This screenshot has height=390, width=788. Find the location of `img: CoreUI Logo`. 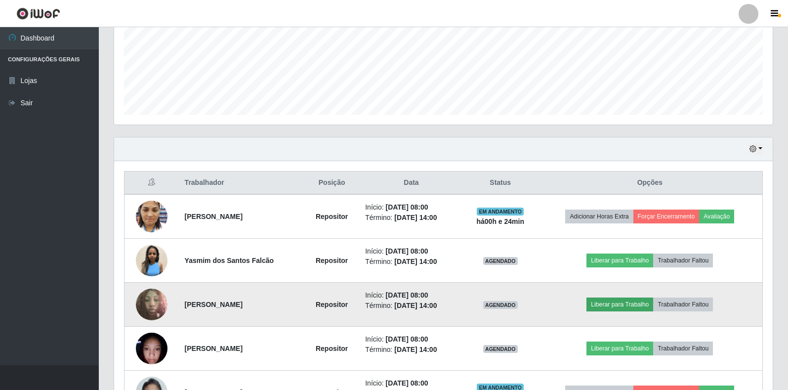

img: CoreUI Logo is located at coordinates (38, 13).